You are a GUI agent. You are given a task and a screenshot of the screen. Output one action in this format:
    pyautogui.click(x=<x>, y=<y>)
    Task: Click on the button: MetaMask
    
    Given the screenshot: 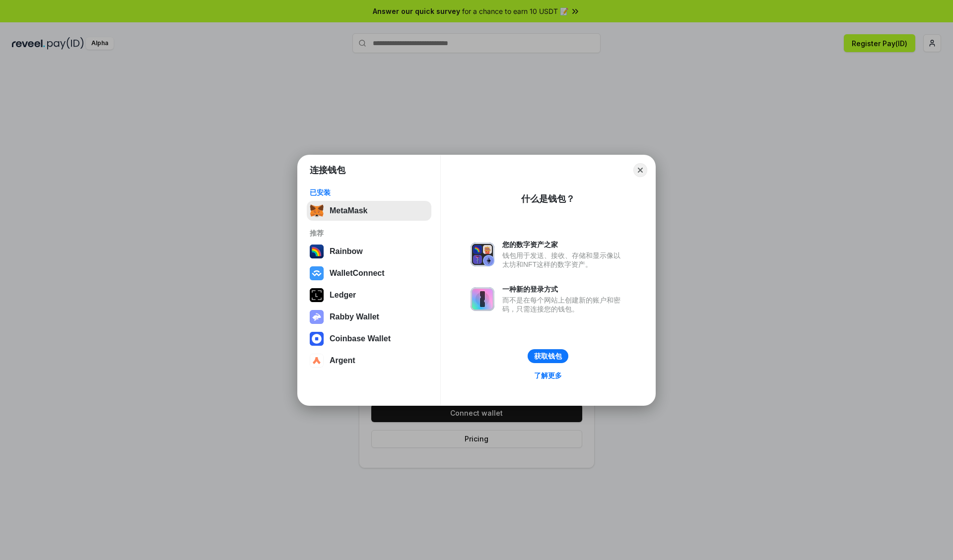 What is the action you would take?
    pyautogui.click(x=368, y=211)
    